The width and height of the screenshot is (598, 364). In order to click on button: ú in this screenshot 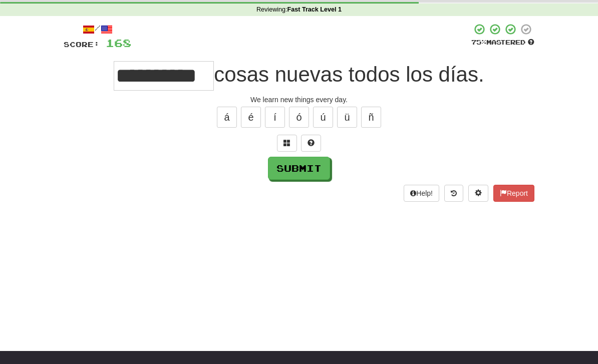, I will do `click(323, 117)`.